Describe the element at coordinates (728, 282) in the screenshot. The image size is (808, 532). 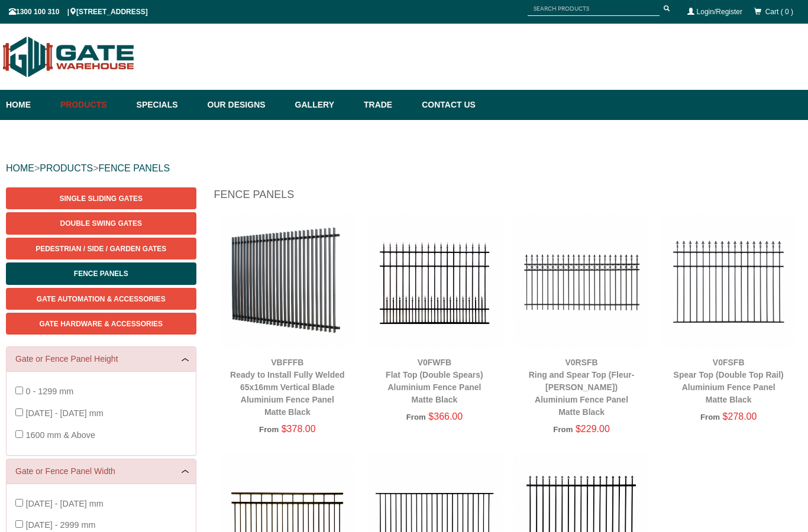
I see `img: V0FSFB - Spear Top (Double Top Rail) - Aluminium Fence Panel - Matte Black - Gate Warehouse` at that location.